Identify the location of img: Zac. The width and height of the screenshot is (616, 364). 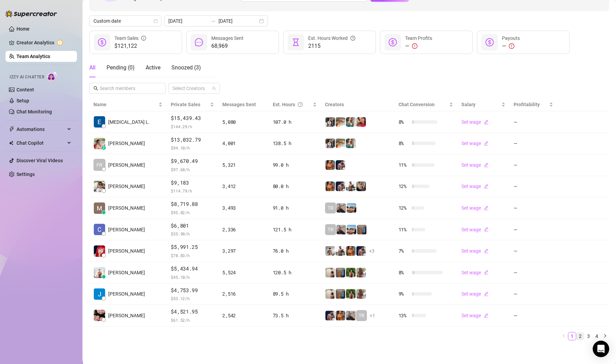
(340, 122).